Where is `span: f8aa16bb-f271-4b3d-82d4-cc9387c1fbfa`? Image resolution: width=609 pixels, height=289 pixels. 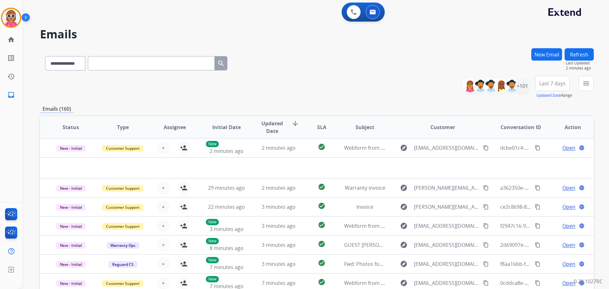
span: f8aa16bb-f271-4b3d-82d4-cc9387c1fbfa is located at coordinates (547, 264).